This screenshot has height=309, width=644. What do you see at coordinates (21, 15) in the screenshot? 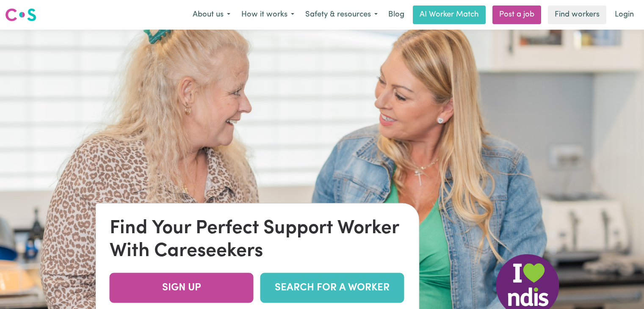
I see `a: Careseekers logo` at bounding box center [21, 15].